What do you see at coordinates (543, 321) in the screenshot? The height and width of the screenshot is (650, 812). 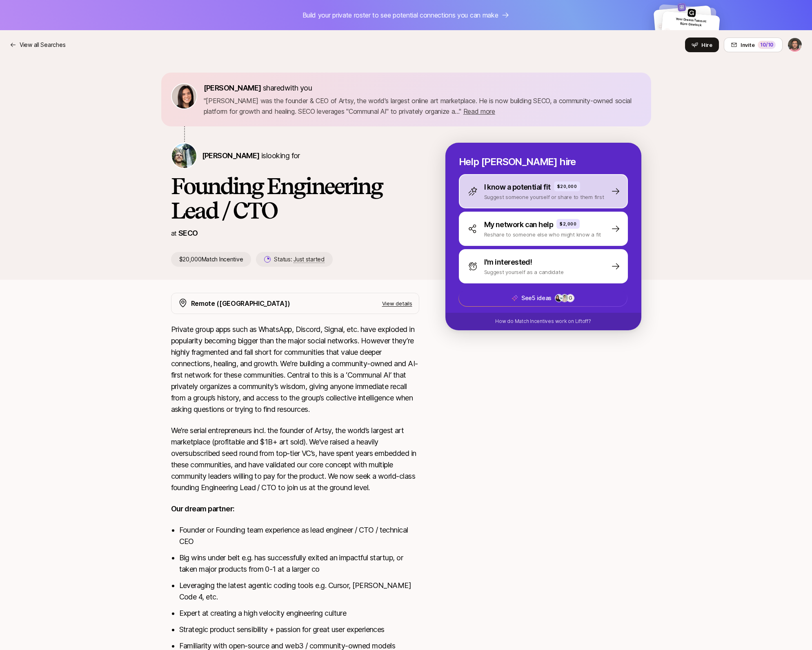 I see `p: How do Match Incentives work on Liftoff?` at bounding box center [543, 321].